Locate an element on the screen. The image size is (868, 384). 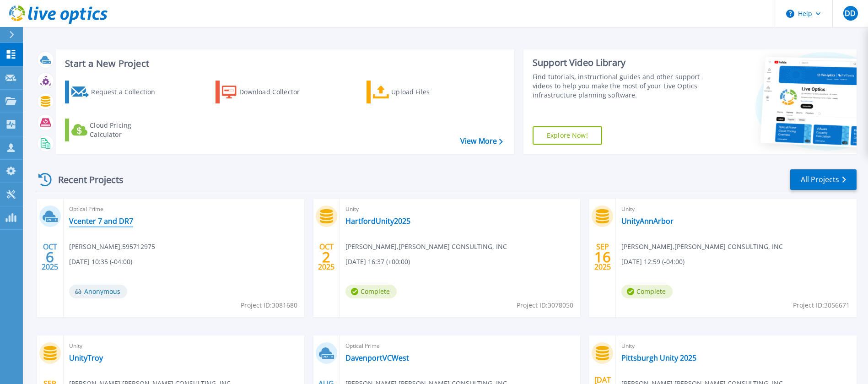
div: Find tutorials, instructional guides and other support videos to help you make the most of your L... is located at coordinates (617, 86).